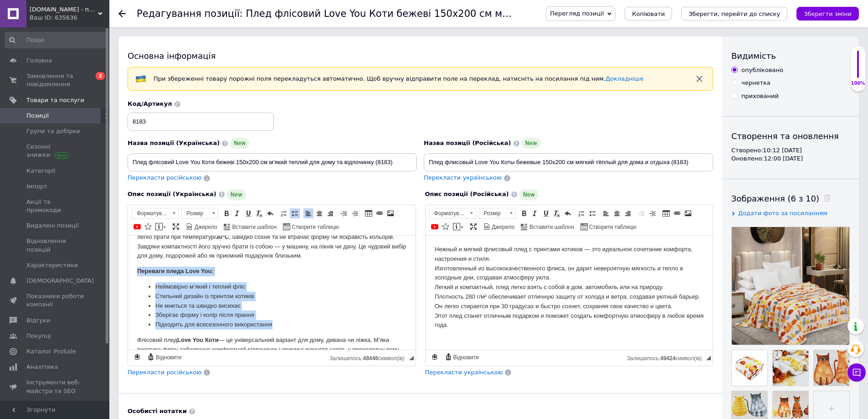 Image resolution: width=868 pixels, height=419 pixels. What do you see at coordinates (827, 14) in the screenshot?
I see `button: Зберегти зміни` at bounding box center [827, 14].